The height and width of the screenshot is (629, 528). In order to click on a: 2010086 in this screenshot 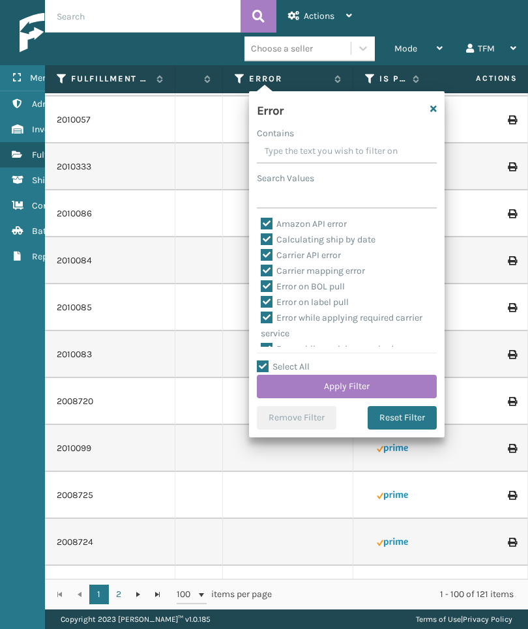, I will do `click(74, 214)`.